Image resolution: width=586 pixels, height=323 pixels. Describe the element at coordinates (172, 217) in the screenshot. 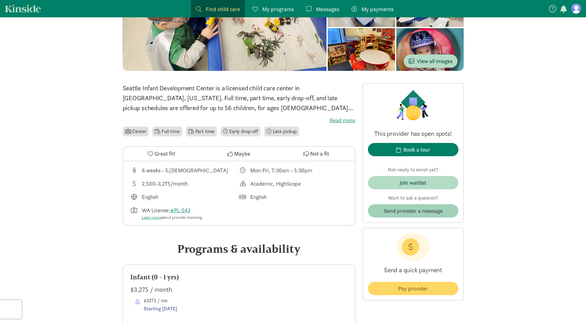

I see `div: about provider licensing.` at that location.